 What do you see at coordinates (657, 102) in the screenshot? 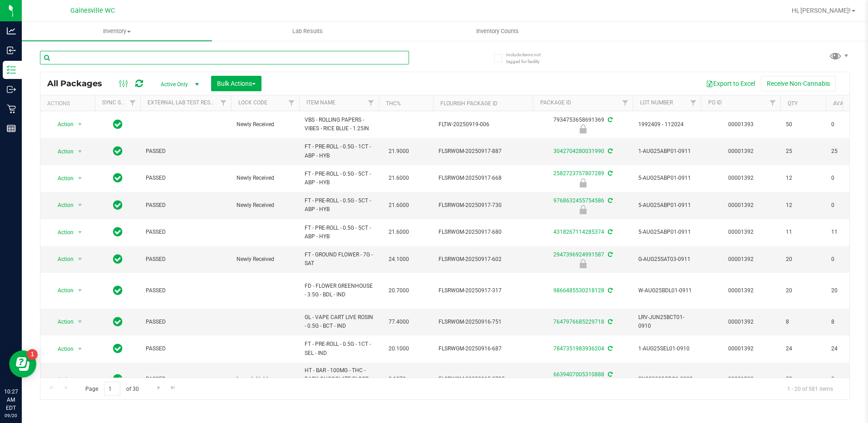
I see `a: Lot Number` at bounding box center [657, 102].